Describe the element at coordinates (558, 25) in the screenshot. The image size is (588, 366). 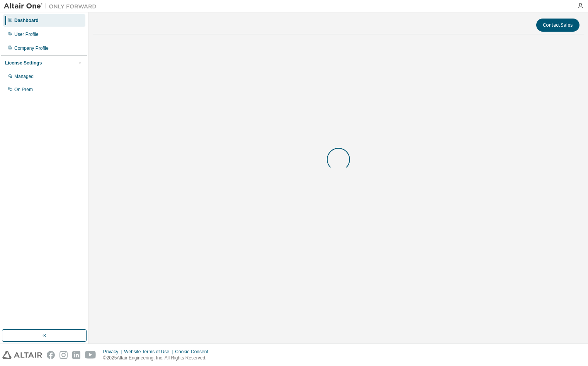
I see `button: Contact Sales` at that location.